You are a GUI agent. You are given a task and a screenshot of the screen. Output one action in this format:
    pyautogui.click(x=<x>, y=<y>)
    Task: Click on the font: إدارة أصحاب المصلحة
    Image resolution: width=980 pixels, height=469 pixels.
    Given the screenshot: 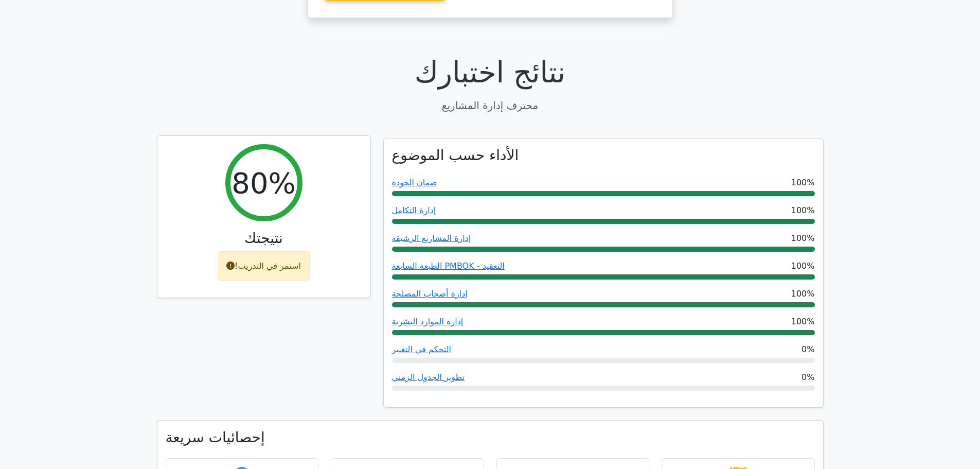 What is the action you would take?
    pyautogui.click(x=430, y=294)
    